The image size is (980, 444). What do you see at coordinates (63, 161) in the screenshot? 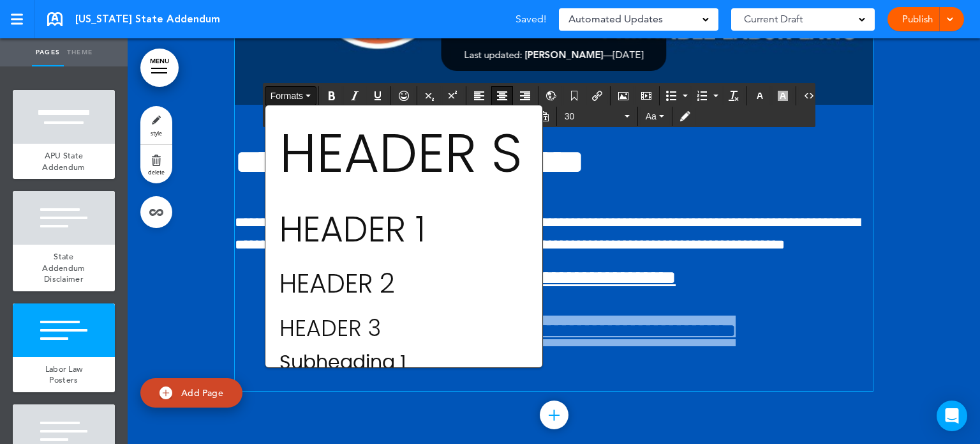
I see `span: APU State Addendum` at bounding box center [63, 161].